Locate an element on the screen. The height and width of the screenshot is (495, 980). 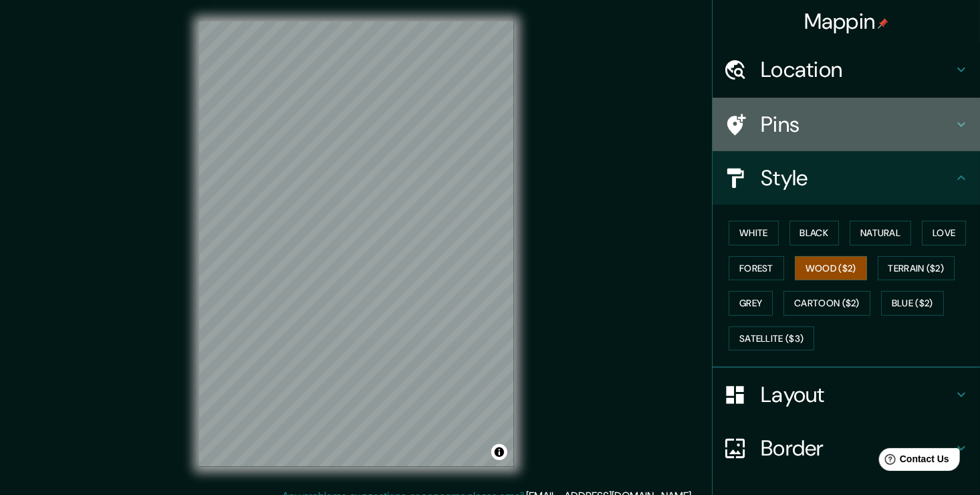
div: Pins is located at coordinates (846, 125).